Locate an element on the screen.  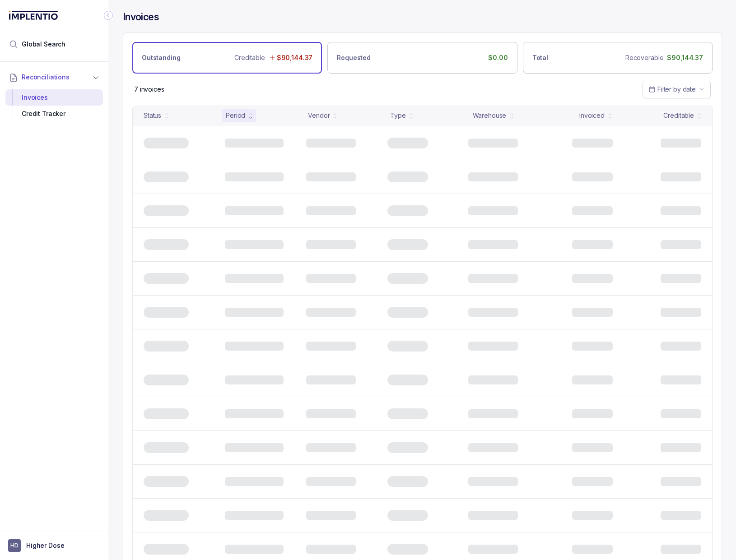
div: Period is located at coordinates (235, 115).